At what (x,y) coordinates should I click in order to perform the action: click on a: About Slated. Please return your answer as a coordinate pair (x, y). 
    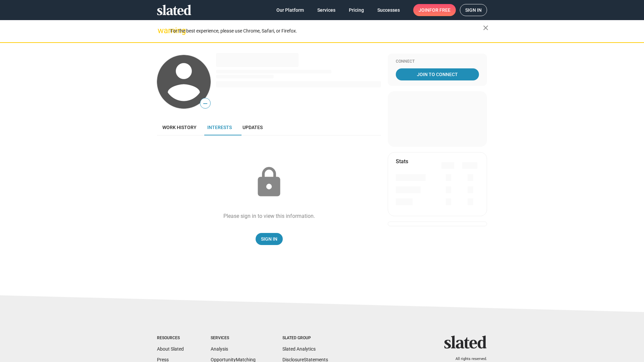
    Looking at the image, I should click on (170, 349).